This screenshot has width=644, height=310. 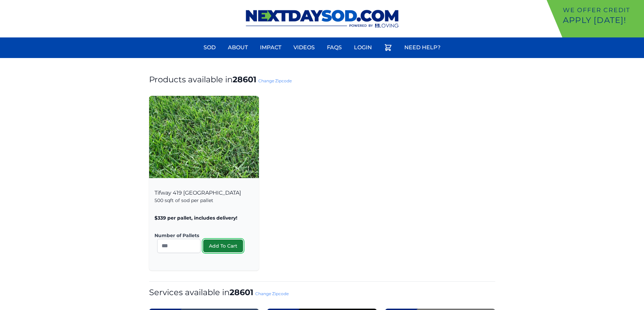 What do you see at coordinates (201, 236) in the screenshot?
I see `label: Number of Pallets` at bounding box center [201, 236].